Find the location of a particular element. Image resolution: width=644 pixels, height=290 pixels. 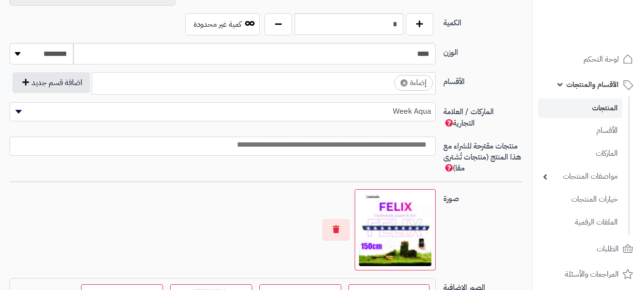

a: الطلبات is located at coordinates (588, 249).